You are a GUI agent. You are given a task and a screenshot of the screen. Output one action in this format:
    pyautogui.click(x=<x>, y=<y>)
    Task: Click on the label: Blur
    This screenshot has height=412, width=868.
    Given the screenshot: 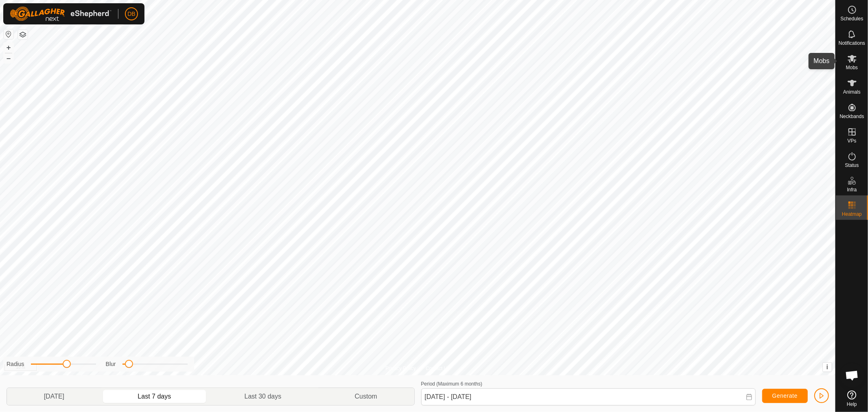 What is the action you would take?
    pyautogui.click(x=111, y=364)
    